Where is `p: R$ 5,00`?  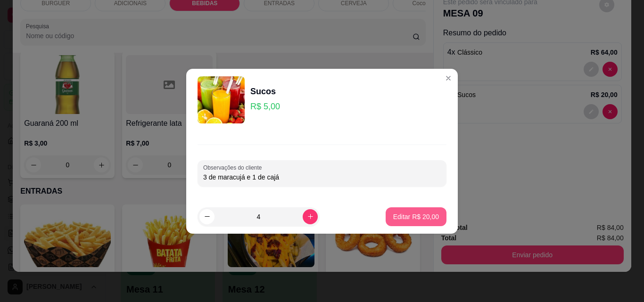 p: R$ 5,00 is located at coordinates (265, 107).